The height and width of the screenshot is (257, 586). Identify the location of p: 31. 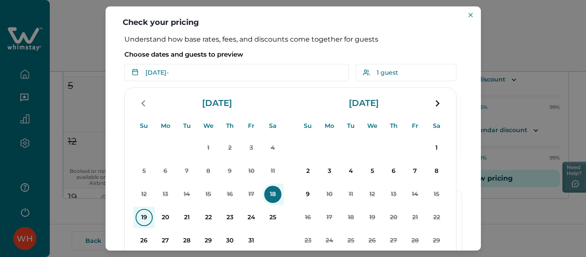
(251, 241).